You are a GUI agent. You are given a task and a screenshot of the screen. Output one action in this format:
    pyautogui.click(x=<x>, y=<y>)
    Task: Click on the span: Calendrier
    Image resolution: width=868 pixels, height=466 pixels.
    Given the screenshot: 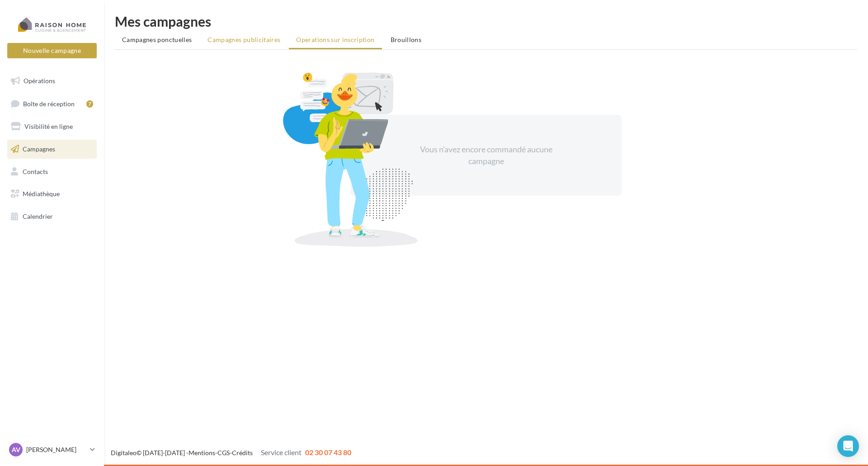 What is the action you would take?
    pyautogui.click(x=38, y=216)
    